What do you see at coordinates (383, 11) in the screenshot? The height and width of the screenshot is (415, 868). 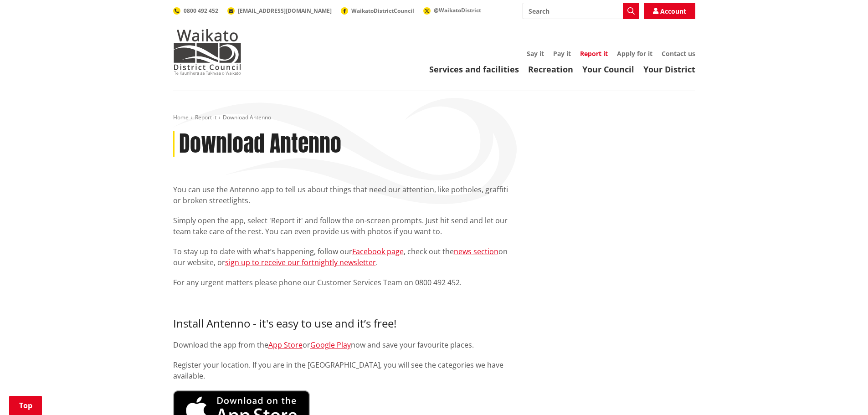 I see `span: WaikatoDistrictCouncil` at bounding box center [383, 11].